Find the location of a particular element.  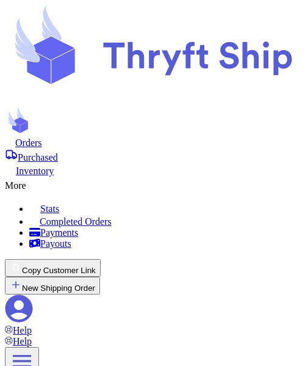

a: Purchased is located at coordinates (153, 156).